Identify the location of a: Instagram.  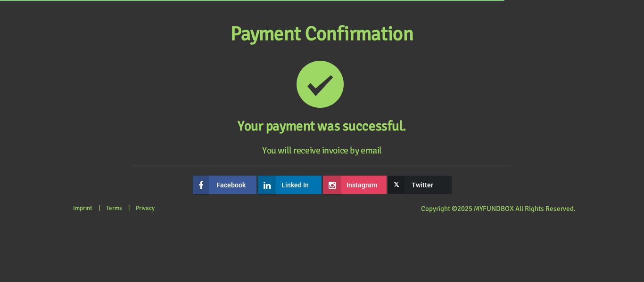
(355, 184).